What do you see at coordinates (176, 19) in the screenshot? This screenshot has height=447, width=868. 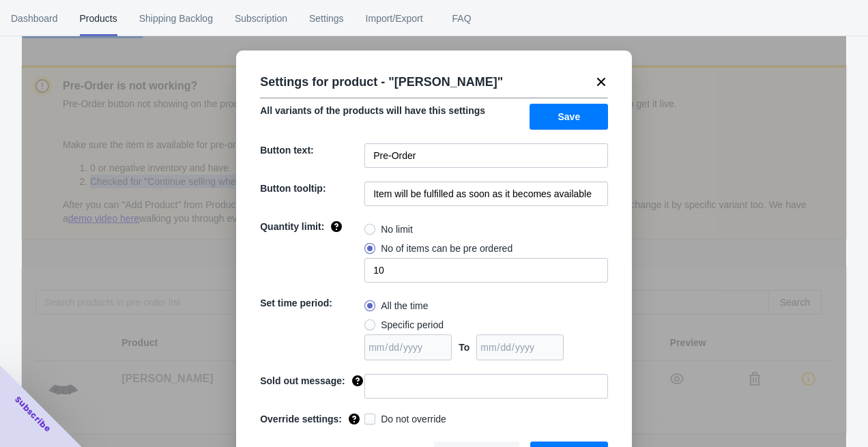 I see `span: Shipping Backlog` at bounding box center [176, 19].